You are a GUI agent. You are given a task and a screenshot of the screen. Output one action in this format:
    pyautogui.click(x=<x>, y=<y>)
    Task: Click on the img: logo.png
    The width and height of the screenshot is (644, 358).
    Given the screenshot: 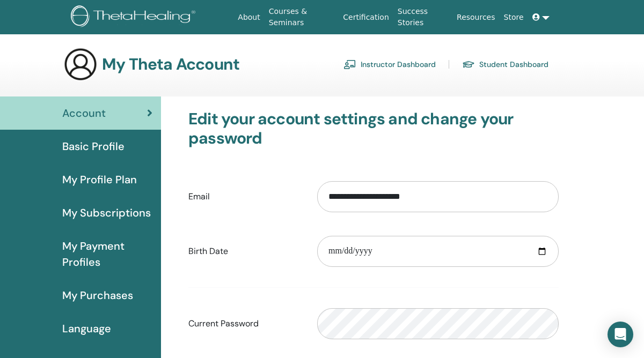 What is the action you would take?
    pyautogui.click(x=135, y=17)
    